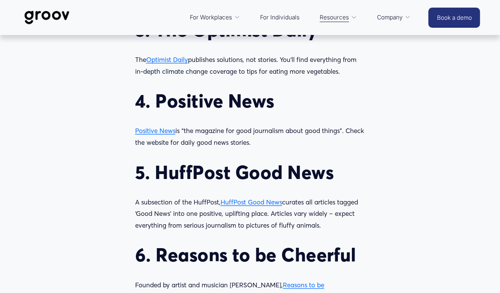  Describe the element at coordinates (250, 101) in the screenshot. I see `h2: 4. Positive News` at that location.